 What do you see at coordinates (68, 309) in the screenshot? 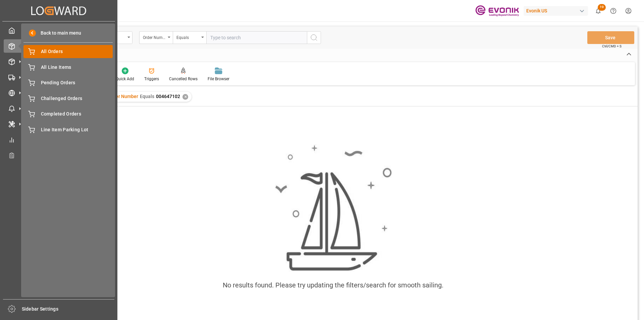
I see `span: Sidebar Settings` at bounding box center [68, 309].